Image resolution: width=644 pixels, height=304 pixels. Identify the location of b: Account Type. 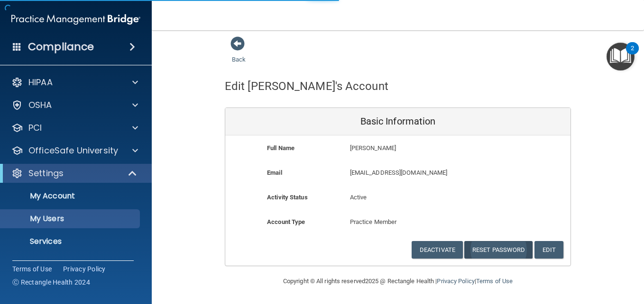
(286, 222).